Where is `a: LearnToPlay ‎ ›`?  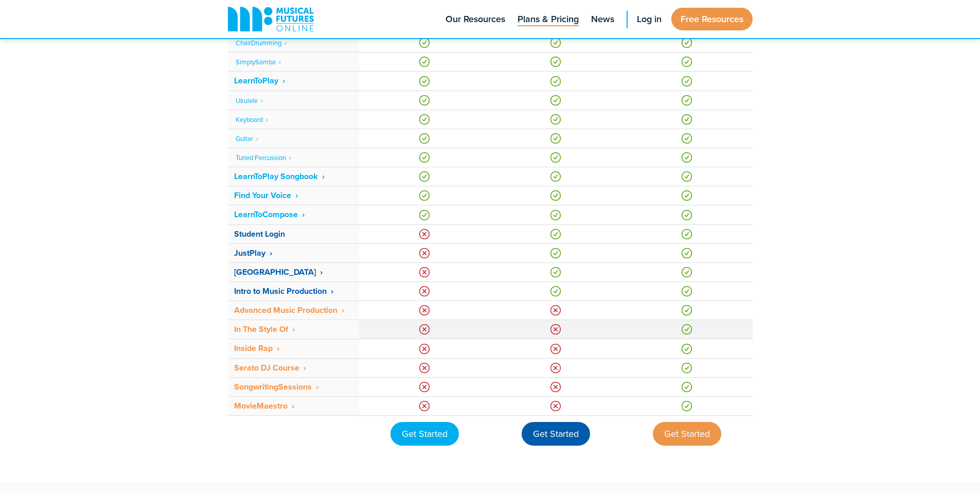
a: LearnToPlay ‎ › is located at coordinates (259, 81).